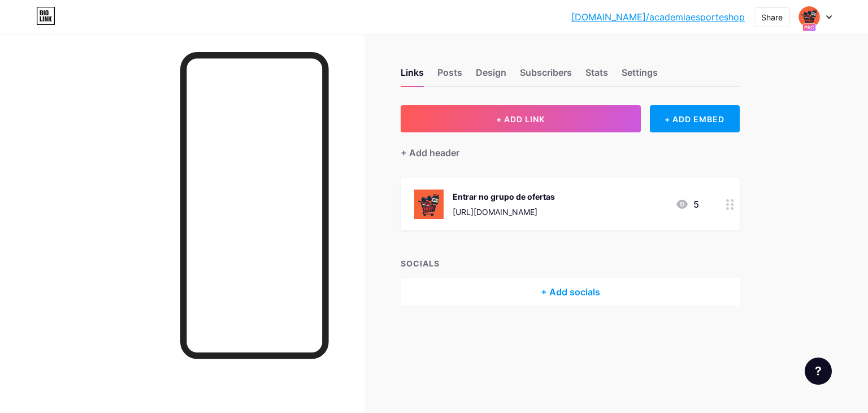  Describe the element at coordinates (503, 196) in the screenshot. I see `div: Entrar no grupo de ofertas` at that location.